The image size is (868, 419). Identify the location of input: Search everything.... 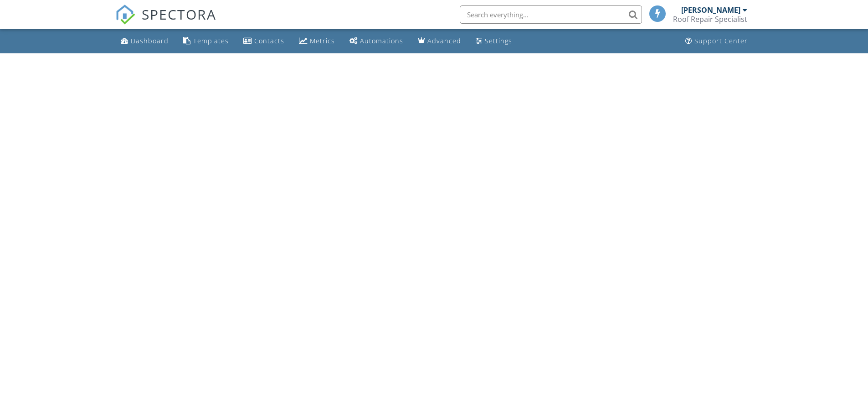
(551, 15).